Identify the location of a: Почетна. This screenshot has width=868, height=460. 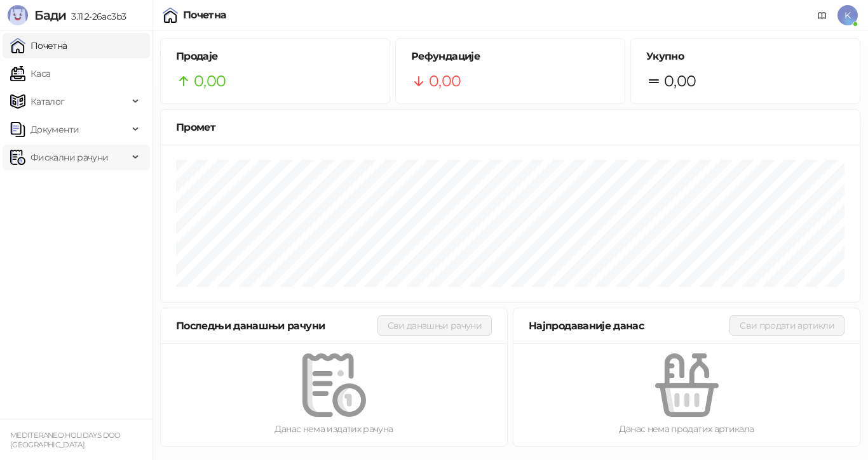
(39, 45).